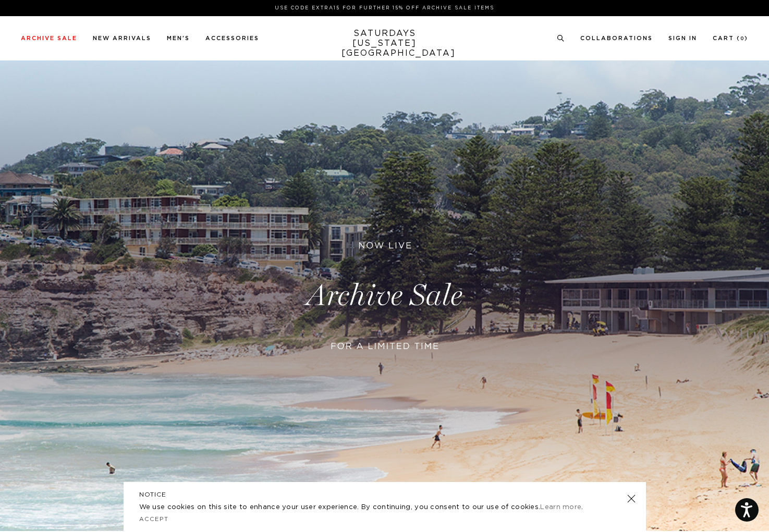 The height and width of the screenshot is (532, 769). What do you see at coordinates (616, 38) in the screenshot?
I see `a: Collaborations` at bounding box center [616, 38].